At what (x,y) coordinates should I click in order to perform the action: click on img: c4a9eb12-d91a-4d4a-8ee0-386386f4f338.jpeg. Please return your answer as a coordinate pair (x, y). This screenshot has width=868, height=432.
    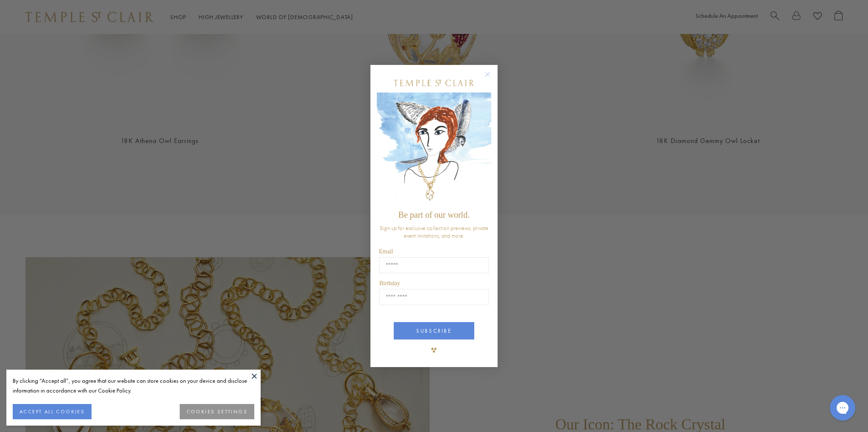
    Looking at the image, I should click on (434, 149).